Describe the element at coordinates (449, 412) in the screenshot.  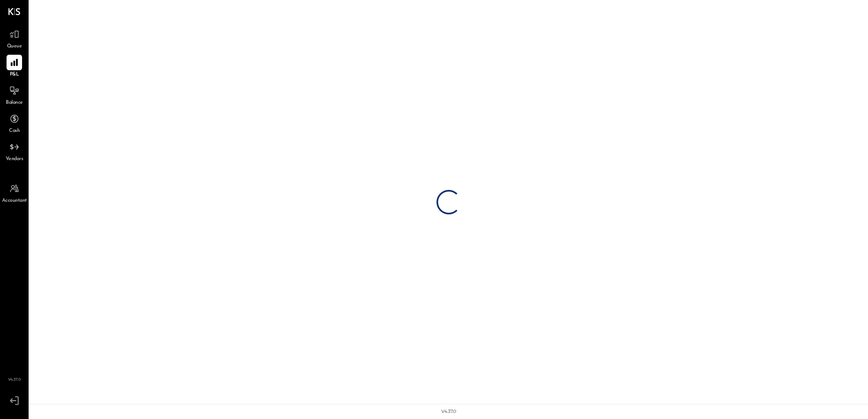
I see `div: v 4.37.0` at that location.